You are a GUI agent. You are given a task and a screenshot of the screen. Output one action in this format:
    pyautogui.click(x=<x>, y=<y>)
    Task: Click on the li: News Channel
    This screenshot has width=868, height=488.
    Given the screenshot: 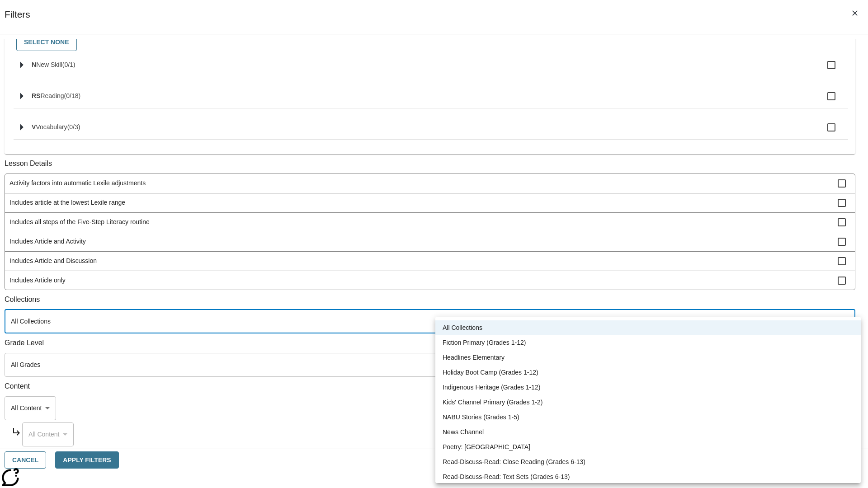 What is the action you would take?
    pyautogui.click(x=648, y=432)
    